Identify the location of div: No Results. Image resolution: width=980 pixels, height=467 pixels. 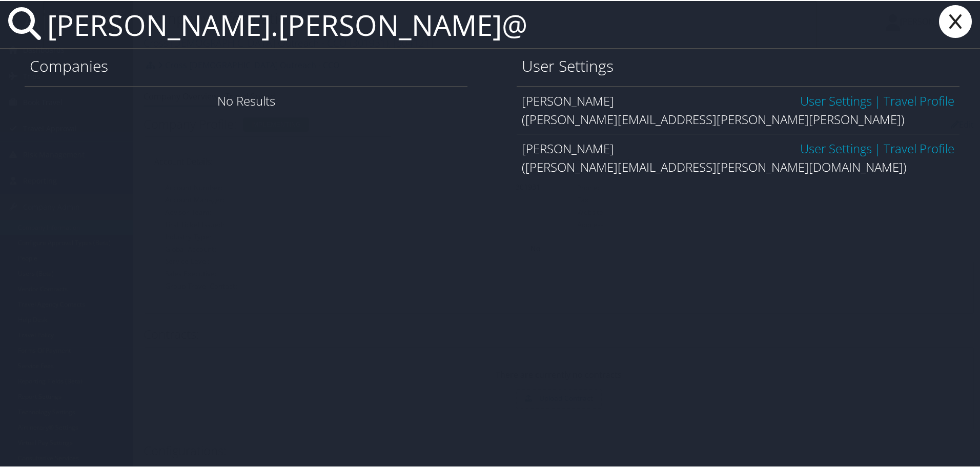
(246, 99).